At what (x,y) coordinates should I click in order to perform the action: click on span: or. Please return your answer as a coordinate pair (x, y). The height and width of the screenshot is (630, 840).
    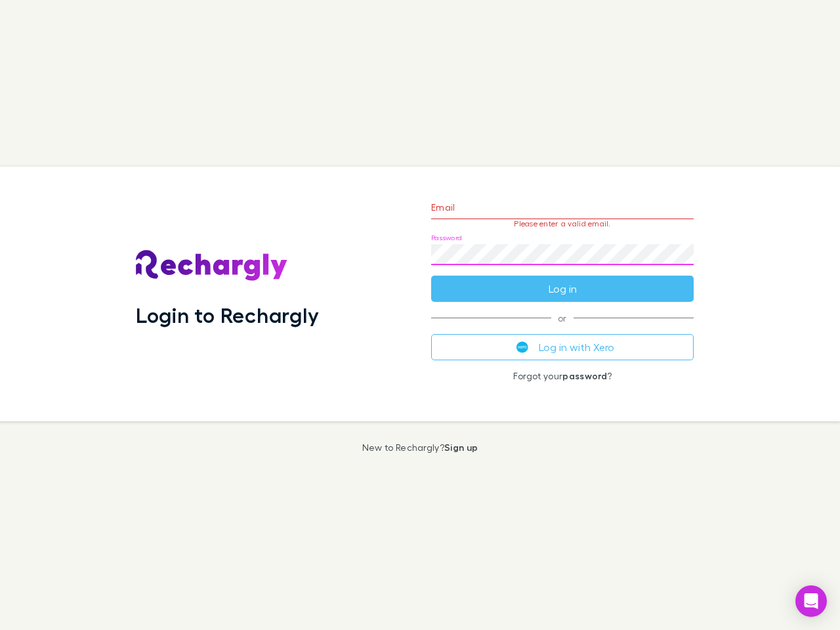
    Looking at the image, I should click on (563, 318).